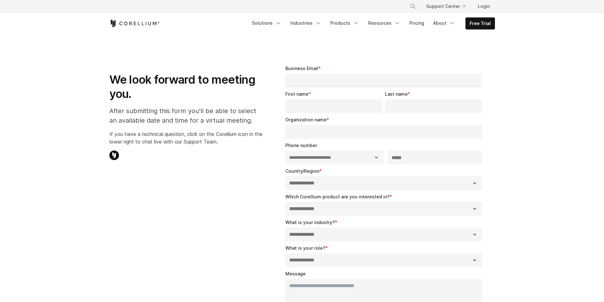 This screenshot has width=604, height=302. What do you see at coordinates (310, 222) in the screenshot?
I see `span: What is your industry?` at bounding box center [310, 222].